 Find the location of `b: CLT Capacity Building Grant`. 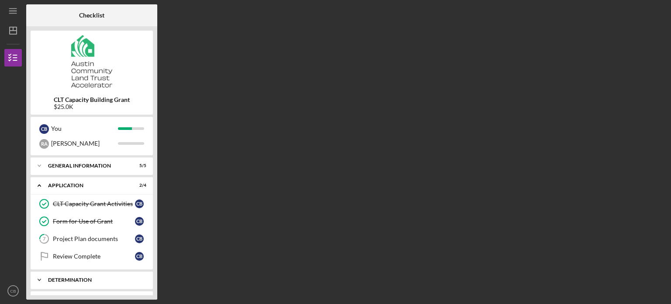

b: CLT Capacity Building Grant is located at coordinates (92, 100).